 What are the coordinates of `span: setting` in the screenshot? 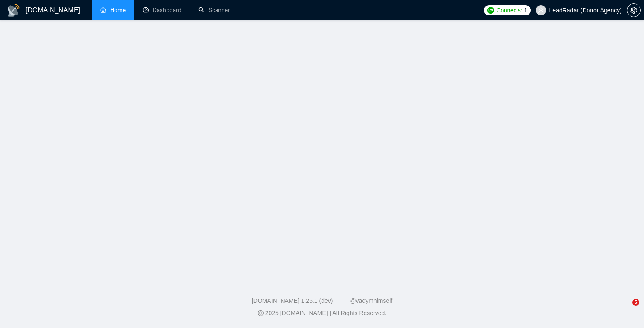 It's located at (634, 10).